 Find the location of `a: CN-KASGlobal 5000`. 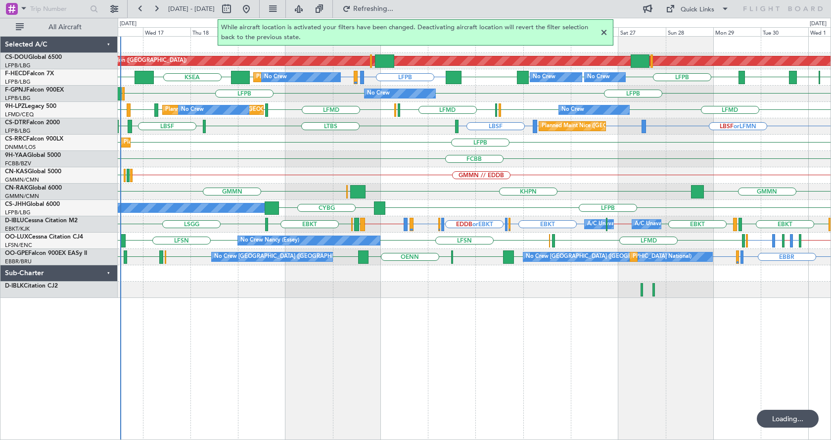

a: CN-KASGlobal 5000 is located at coordinates (33, 172).